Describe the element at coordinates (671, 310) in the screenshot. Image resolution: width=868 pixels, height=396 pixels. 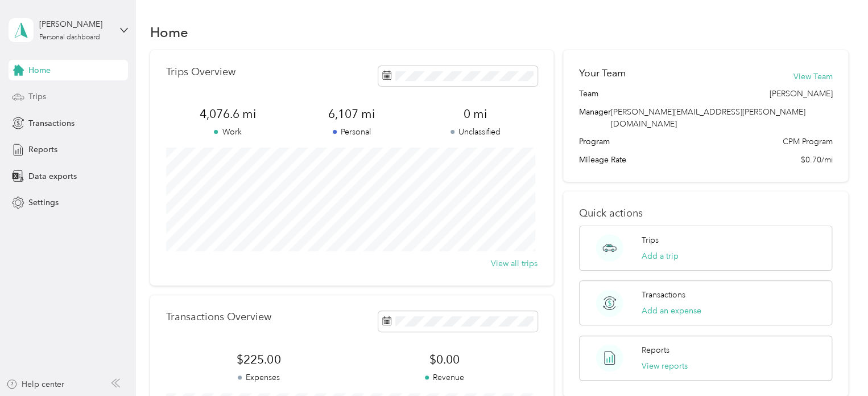
I see `button: Add an expense` at that location.